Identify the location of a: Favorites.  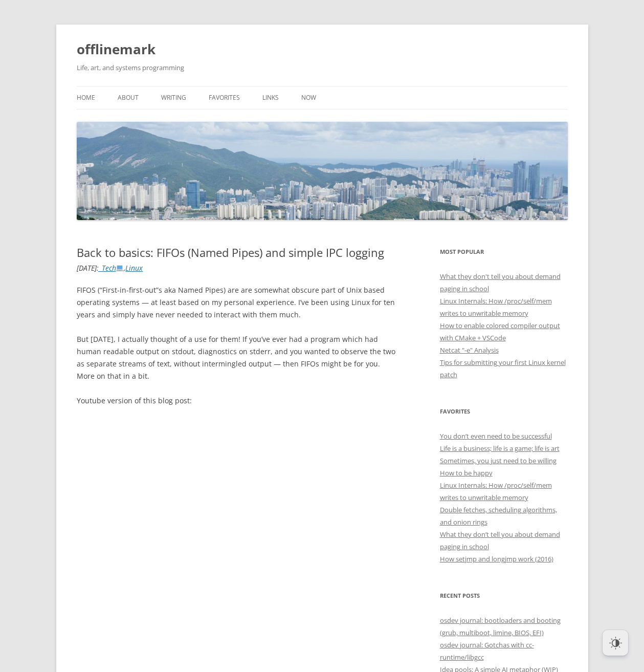
(224, 97).